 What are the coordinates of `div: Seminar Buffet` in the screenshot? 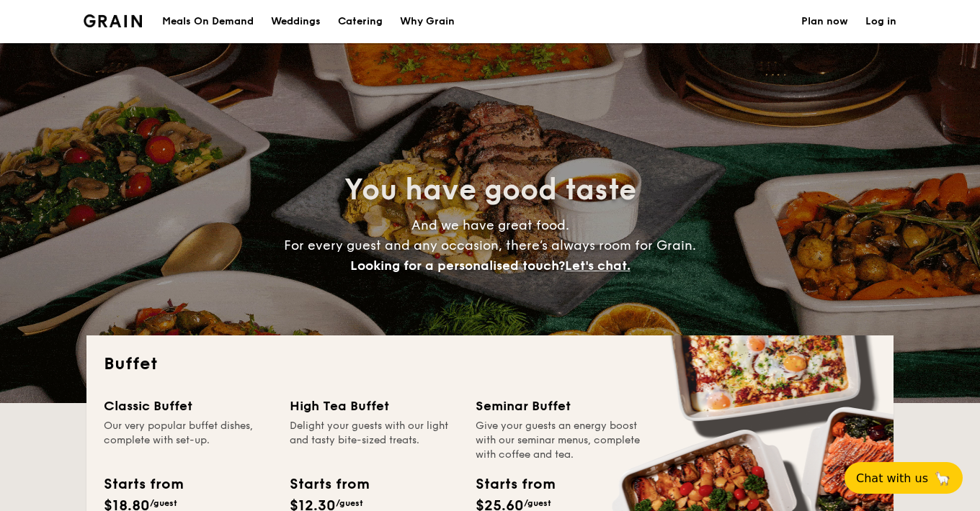 It's located at (560, 406).